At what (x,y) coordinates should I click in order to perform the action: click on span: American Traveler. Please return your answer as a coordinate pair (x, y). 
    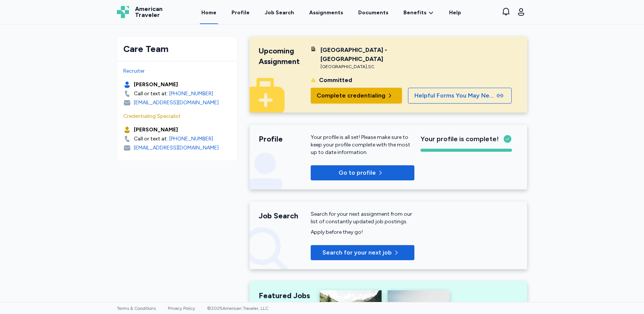
    Looking at the image, I should click on (149, 12).